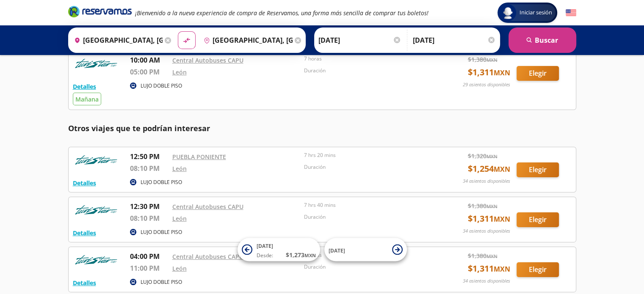  I want to click on span: Mañana, so click(87, 99).